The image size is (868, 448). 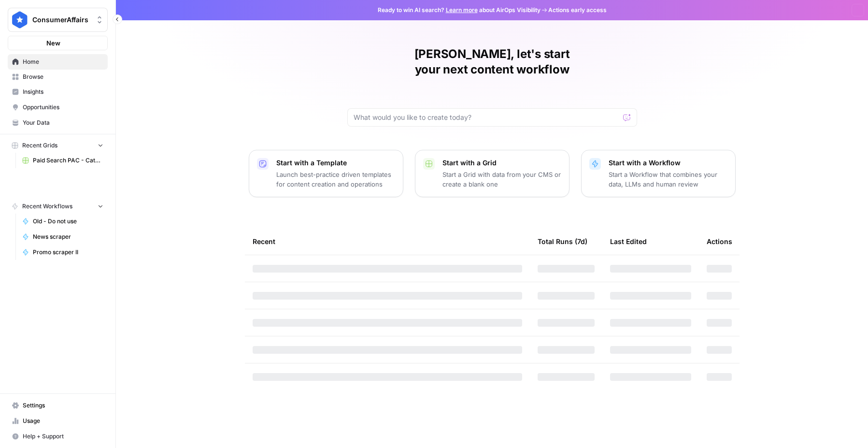 What do you see at coordinates (39, 145) in the screenshot?
I see `span: Recent Grids` at bounding box center [39, 145].